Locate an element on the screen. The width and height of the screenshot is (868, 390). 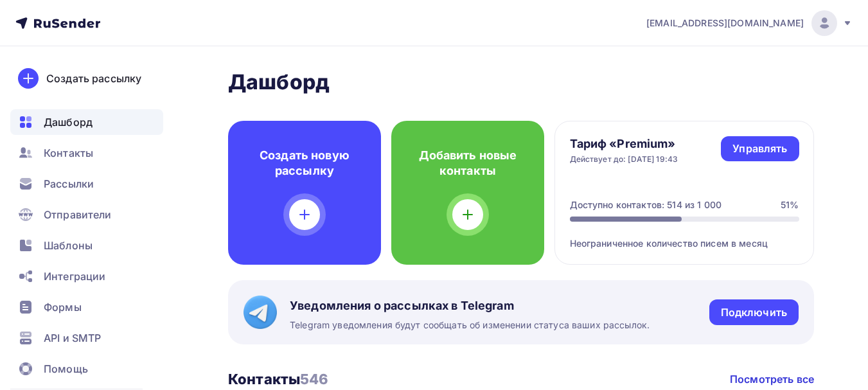
div: Управлять is located at coordinates (760, 149).